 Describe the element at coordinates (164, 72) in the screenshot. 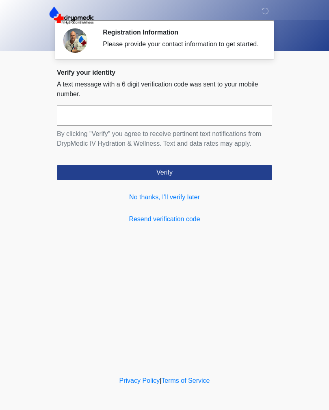

I see `h2: Verify your identity` at that location.